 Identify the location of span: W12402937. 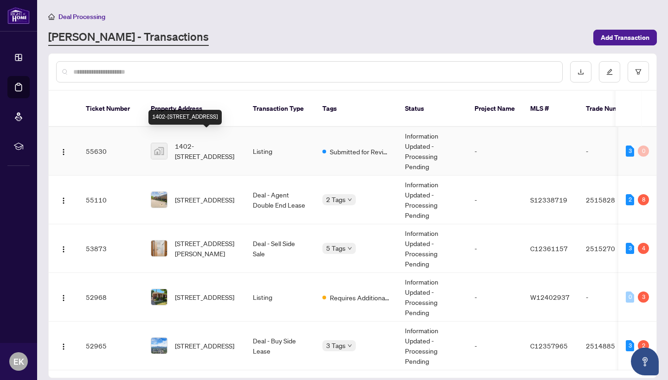
(549, 297).